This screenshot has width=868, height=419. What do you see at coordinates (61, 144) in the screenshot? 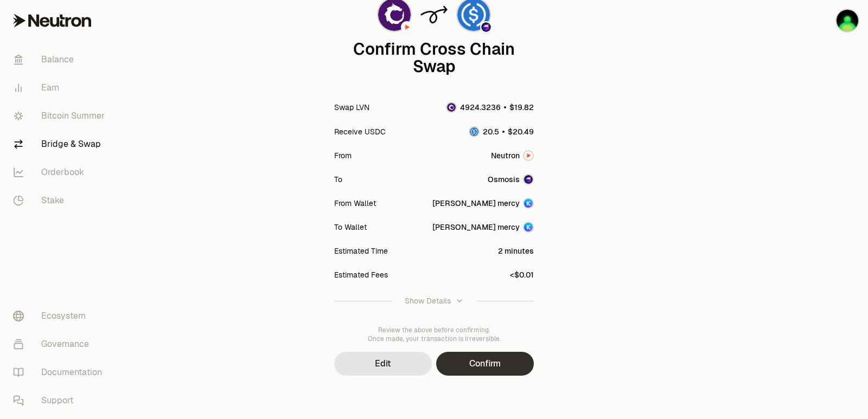
I see `a: Bridge & Swap` at bounding box center [61, 144].